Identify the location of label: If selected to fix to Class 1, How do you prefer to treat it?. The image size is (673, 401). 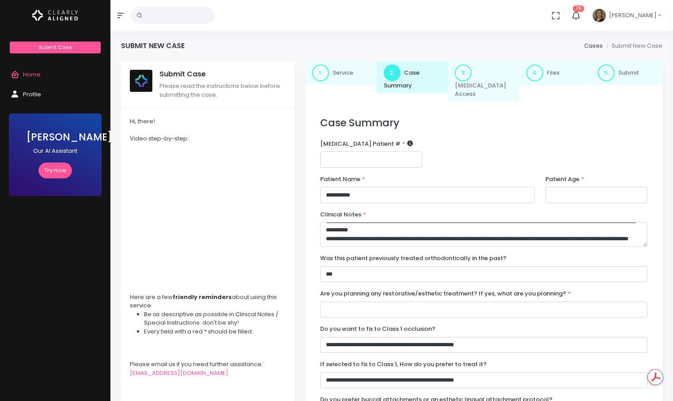
(403, 364).